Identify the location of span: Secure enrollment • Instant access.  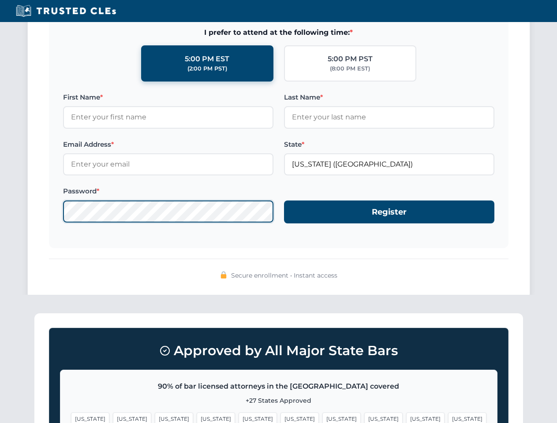
(284, 276).